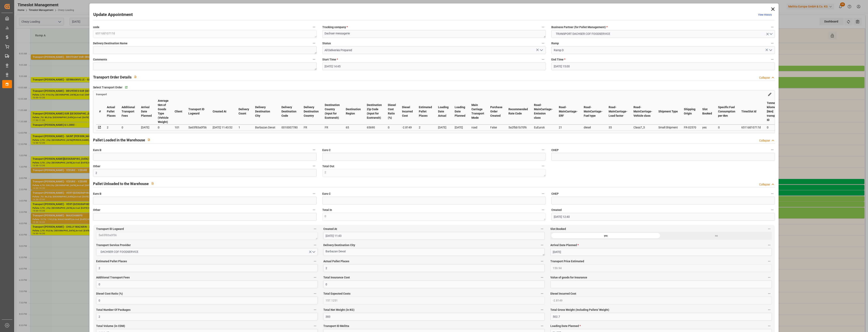 This screenshot has height=332, width=868. What do you see at coordinates (773, 111) in the screenshot?
I see `th: Tonne kilometer [tkm] transport ID` at bounding box center [773, 111].